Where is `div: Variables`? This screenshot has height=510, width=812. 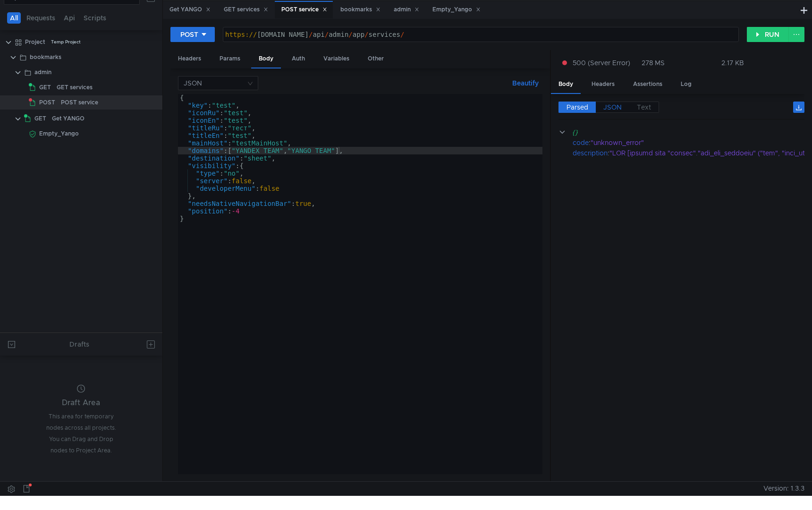
div: Variables is located at coordinates (336, 59).